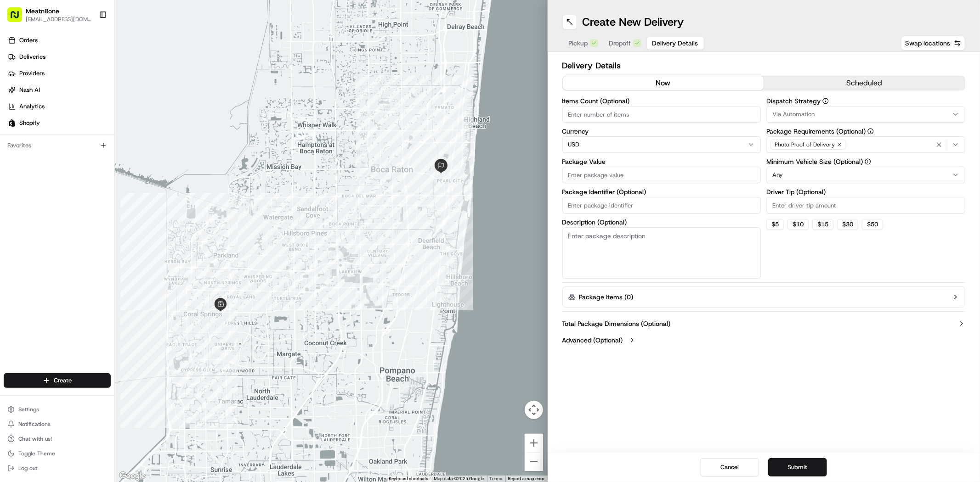 This screenshot has height=482, width=980. I want to click on span: Pickup, so click(579, 43).